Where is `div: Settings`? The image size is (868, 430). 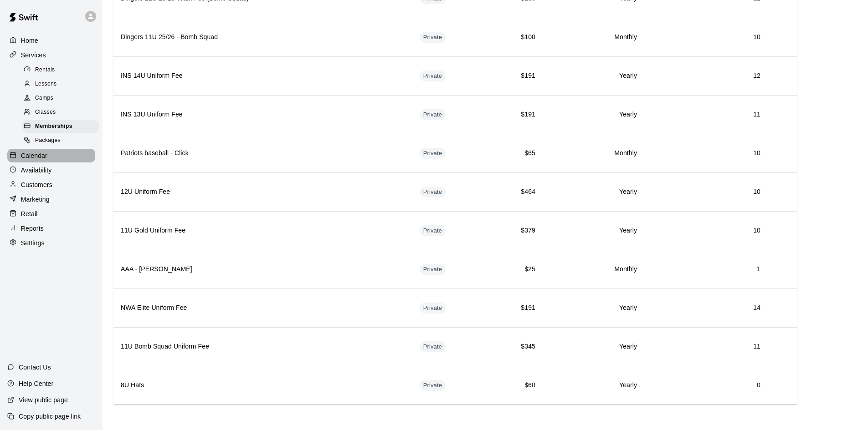
div: Settings is located at coordinates (51, 243).